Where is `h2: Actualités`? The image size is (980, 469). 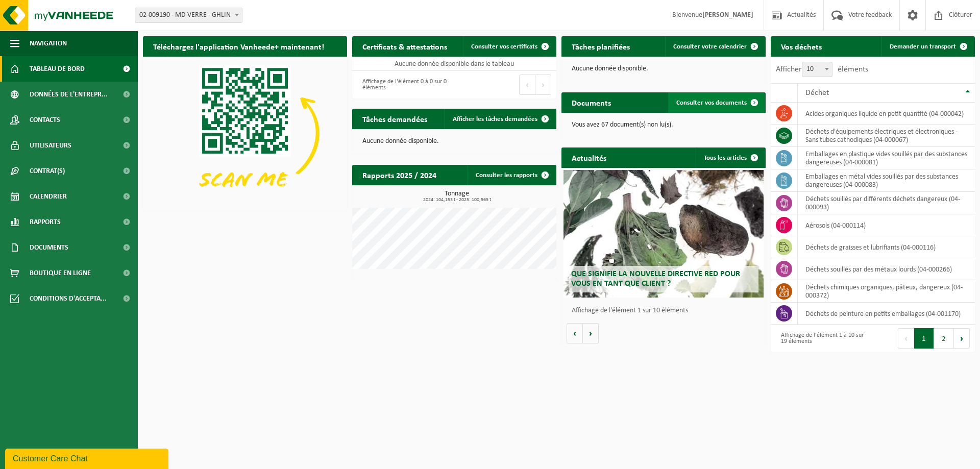
h2: Actualités is located at coordinates (589, 157).